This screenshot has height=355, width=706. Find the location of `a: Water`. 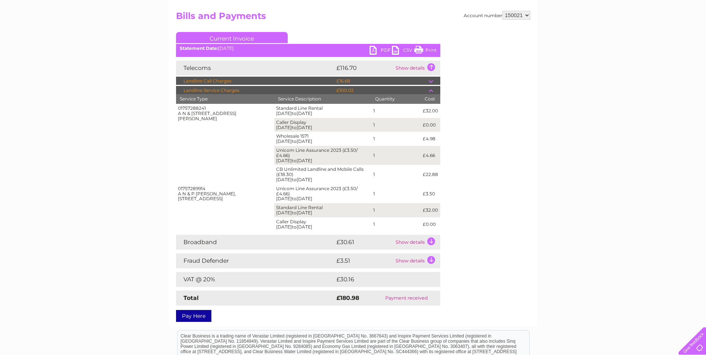

a: Water is located at coordinates (582, 34).